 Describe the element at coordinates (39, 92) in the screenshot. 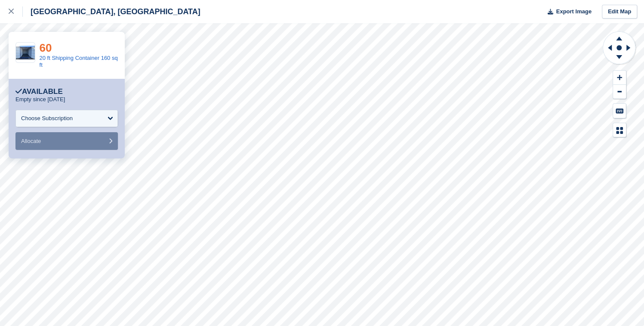

I see `div: Available` at that location.